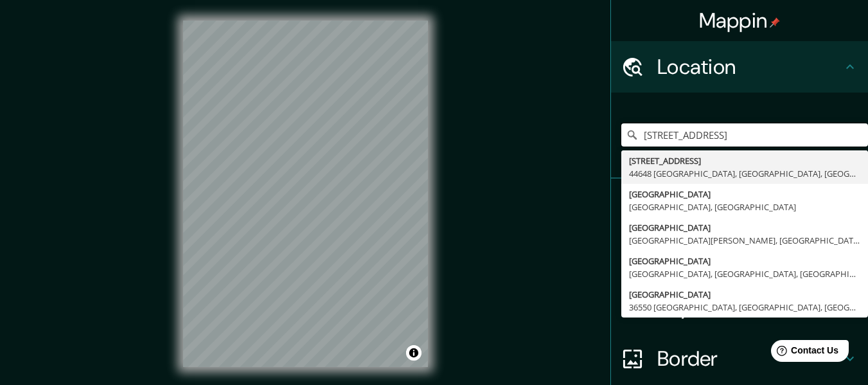 The height and width of the screenshot is (385, 868). I want to click on div: Location, so click(740, 67).